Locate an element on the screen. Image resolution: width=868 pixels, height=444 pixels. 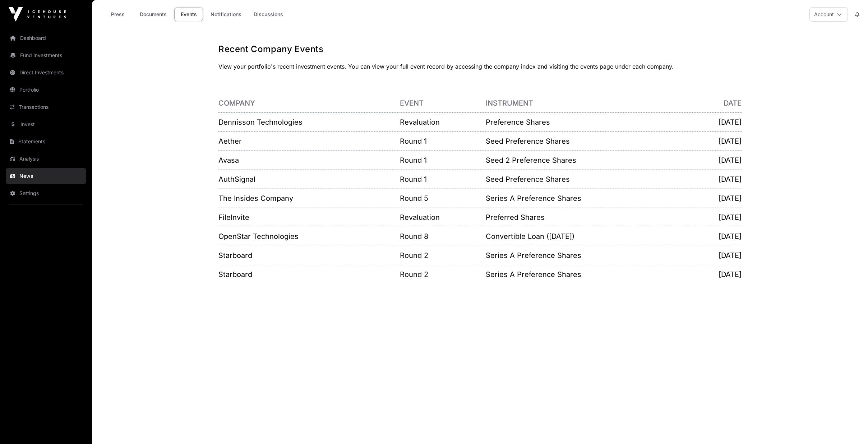
p: Preference Shares is located at coordinates (589, 122).